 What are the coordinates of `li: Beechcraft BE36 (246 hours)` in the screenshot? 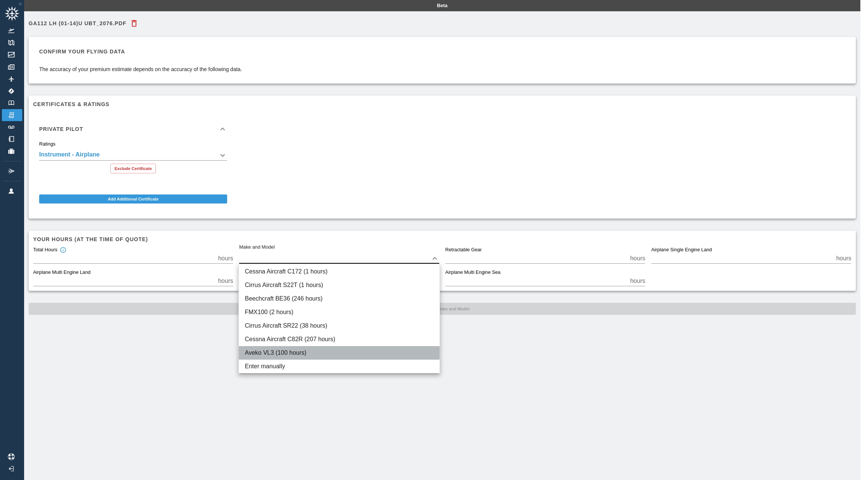 It's located at (339, 299).